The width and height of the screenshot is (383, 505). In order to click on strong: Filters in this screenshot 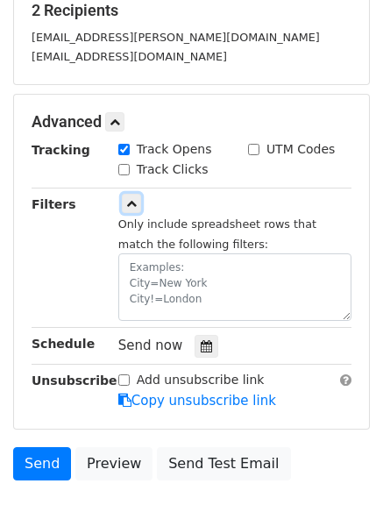, I will do `click(53, 204)`.